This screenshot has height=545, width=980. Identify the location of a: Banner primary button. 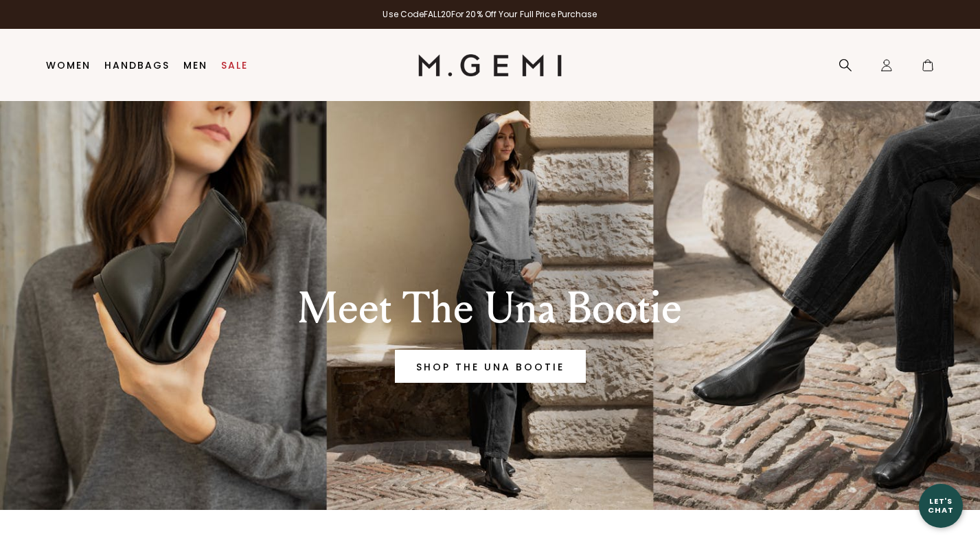
(490, 366).